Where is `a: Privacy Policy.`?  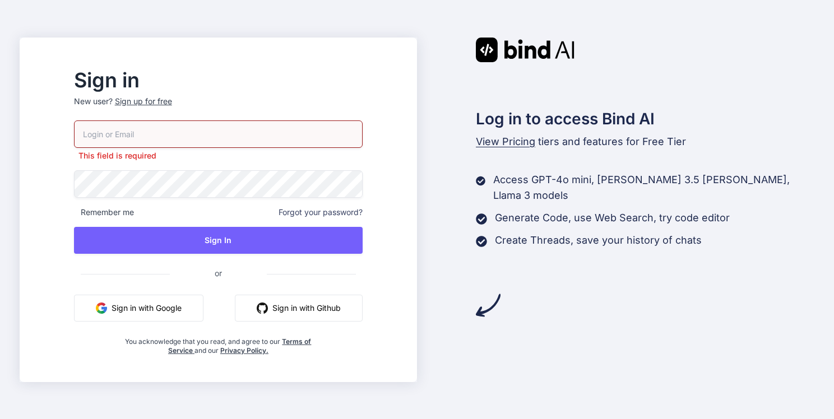 a: Privacy Policy. is located at coordinates (244, 350).